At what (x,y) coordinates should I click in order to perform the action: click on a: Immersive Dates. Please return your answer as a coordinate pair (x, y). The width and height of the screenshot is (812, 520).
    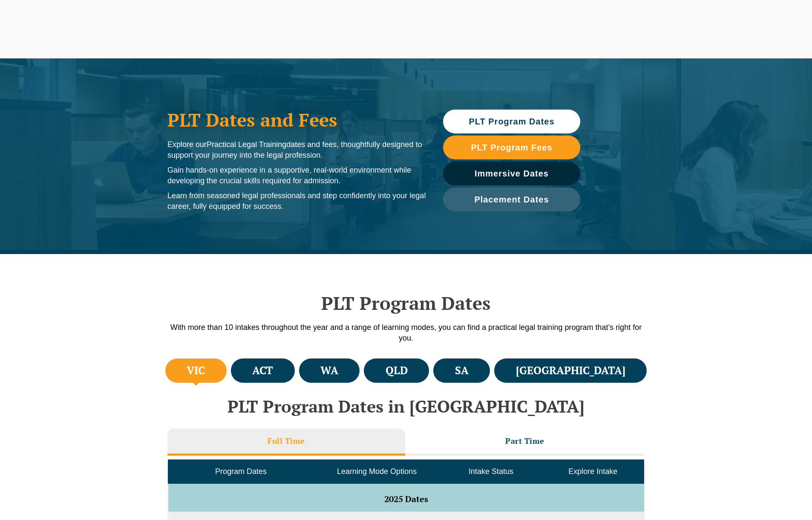
    Looking at the image, I should click on (511, 174).